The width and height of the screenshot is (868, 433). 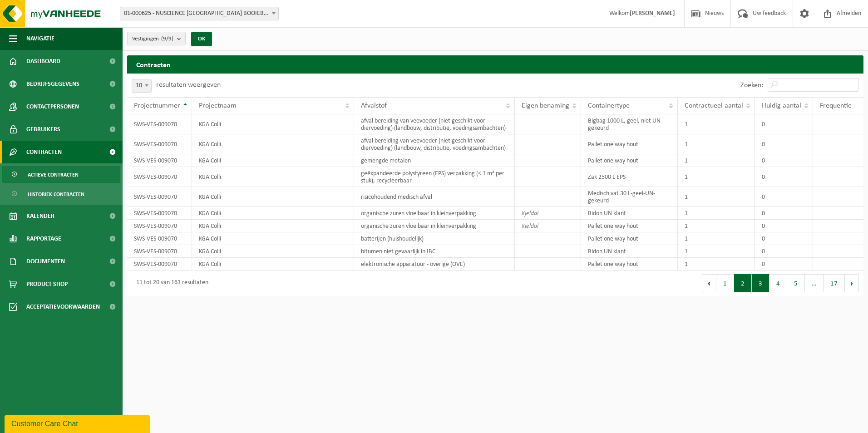 What do you see at coordinates (709, 283) in the screenshot?
I see `button: Previous` at bounding box center [709, 283].